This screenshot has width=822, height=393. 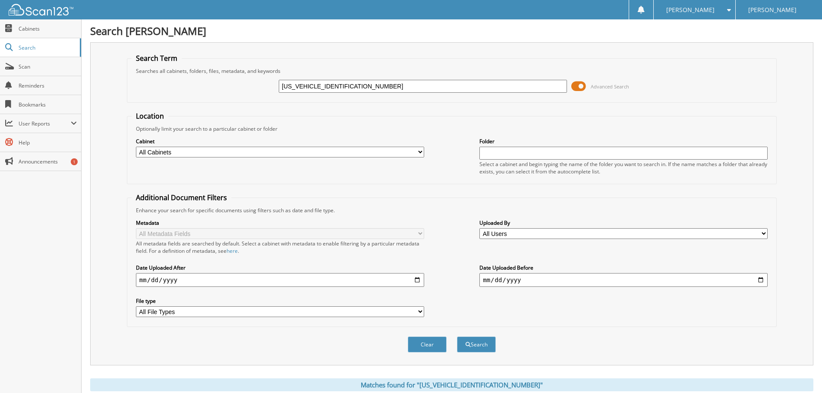 I want to click on img: scan123-logo-white.svg, so click(x=41, y=9).